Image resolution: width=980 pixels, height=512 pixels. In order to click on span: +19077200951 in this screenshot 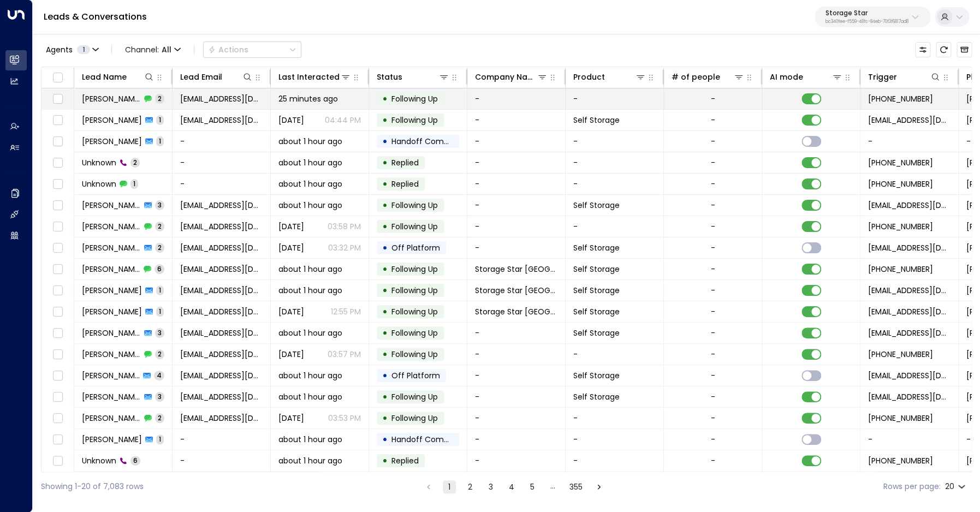, I will do `click(900, 227)`.